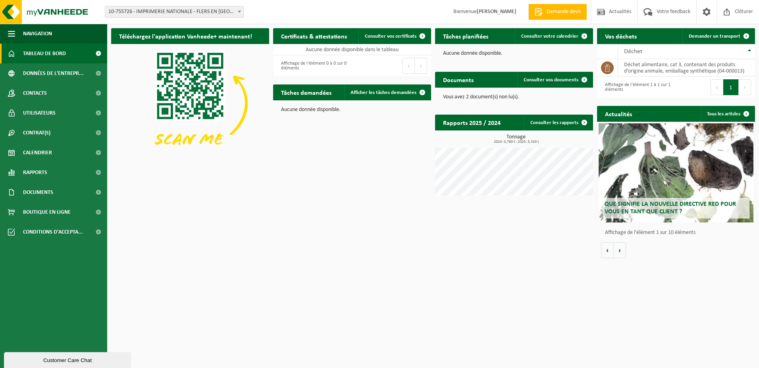 Image resolution: width=759 pixels, height=368 pixels. Describe the element at coordinates (621, 36) in the screenshot. I see `h2: Vos déchets` at that location.